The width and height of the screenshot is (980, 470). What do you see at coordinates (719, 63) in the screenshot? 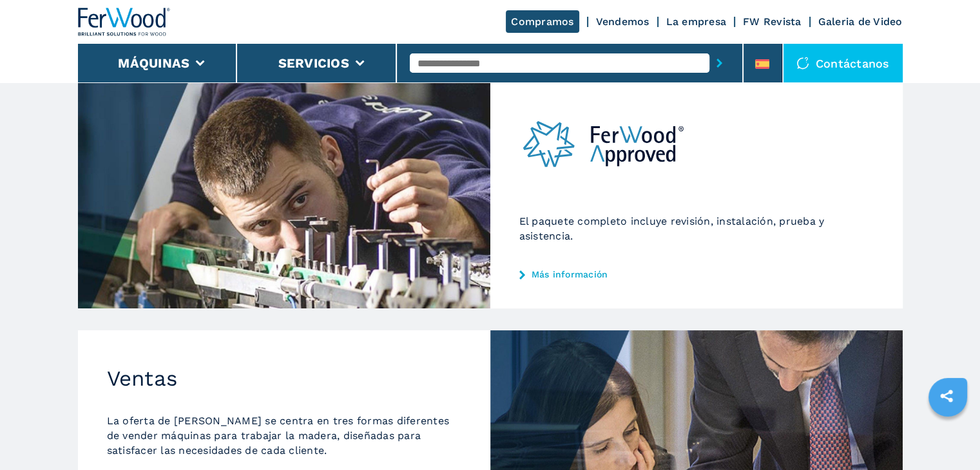
I see `button: submit-button` at bounding box center [719, 63].